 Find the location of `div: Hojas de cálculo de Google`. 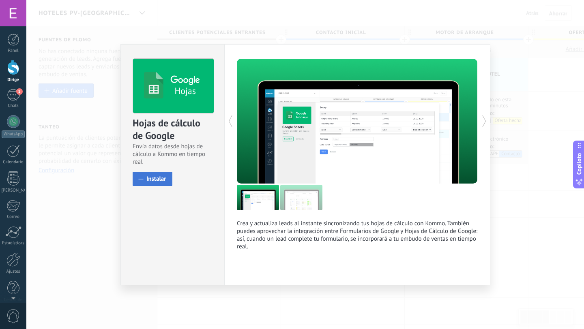

div: Hojas de cálculo de Google is located at coordinates (172, 130).